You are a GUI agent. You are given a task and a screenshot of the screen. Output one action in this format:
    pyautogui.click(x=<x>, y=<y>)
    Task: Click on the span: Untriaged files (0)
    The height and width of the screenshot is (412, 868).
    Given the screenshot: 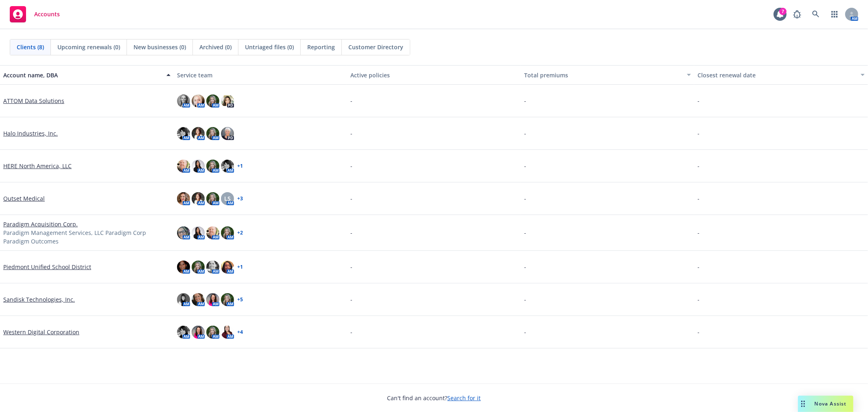 What is the action you would take?
    pyautogui.click(x=269, y=47)
    